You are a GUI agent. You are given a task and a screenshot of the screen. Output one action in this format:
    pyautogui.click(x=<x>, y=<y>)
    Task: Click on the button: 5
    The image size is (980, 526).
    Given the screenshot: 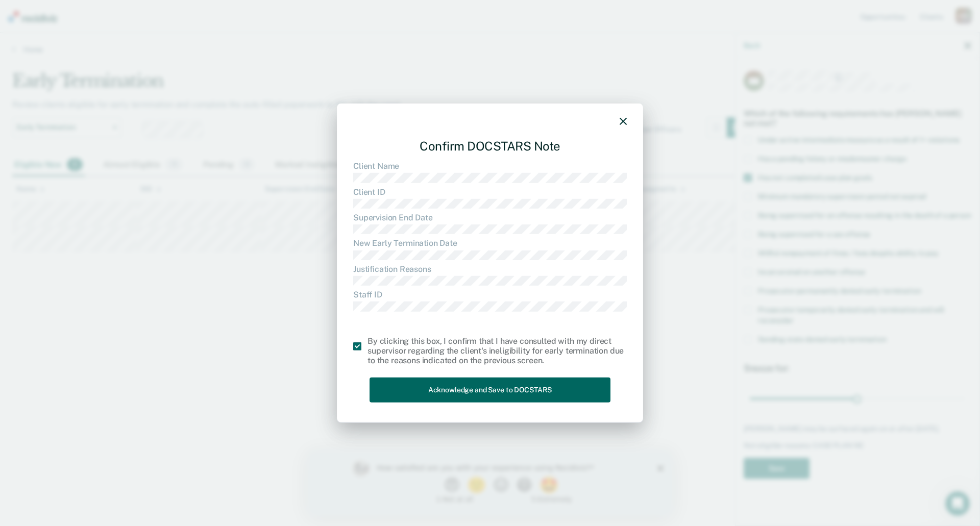 What is the action you would take?
    pyautogui.click(x=243, y=35)
    